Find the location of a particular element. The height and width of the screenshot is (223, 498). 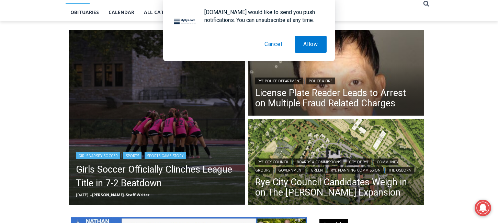

a: Rye Planning Commission is located at coordinates (355, 170).